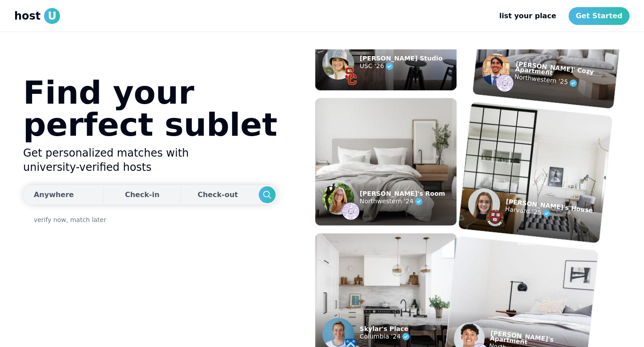 The image size is (644, 347). What do you see at coordinates (27, 16) in the screenshot?
I see `span: host` at bounding box center [27, 16].